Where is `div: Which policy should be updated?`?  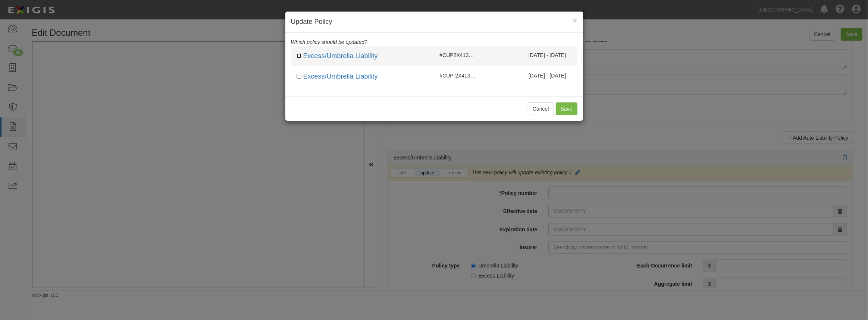 div: Which policy should be updated? is located at coordinates (434, 42).